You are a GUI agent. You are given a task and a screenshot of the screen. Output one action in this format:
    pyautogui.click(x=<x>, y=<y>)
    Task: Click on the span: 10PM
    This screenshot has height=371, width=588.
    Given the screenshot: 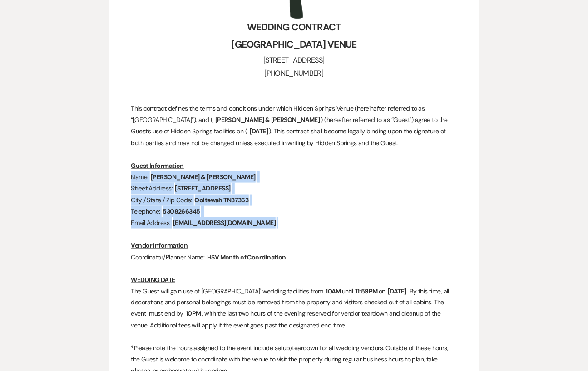 What is the action you would take?
    pyautogui.click(x=193, y=314)
    